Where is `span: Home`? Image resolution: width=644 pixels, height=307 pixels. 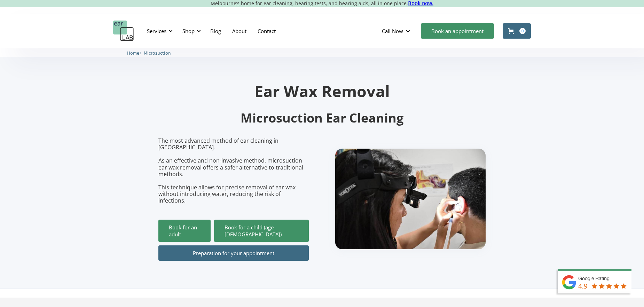
span: Home is located at coordinates (133, 53).